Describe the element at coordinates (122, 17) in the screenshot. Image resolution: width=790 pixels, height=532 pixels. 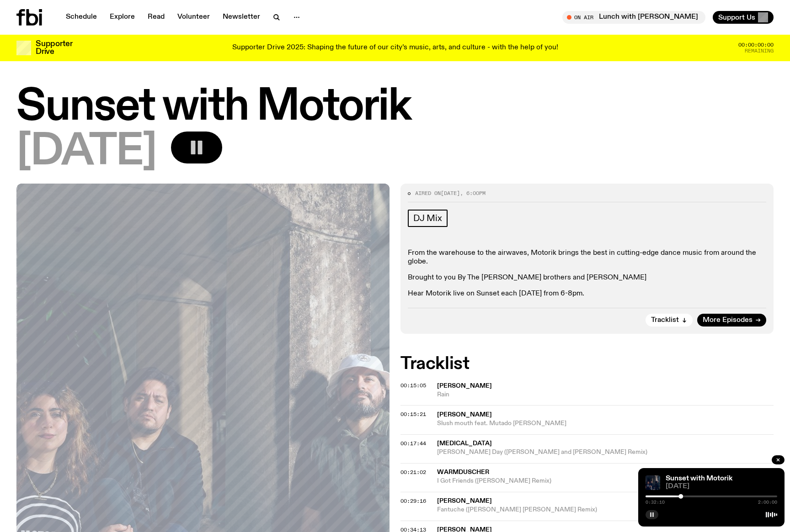
I see `a: Explore` at that location.